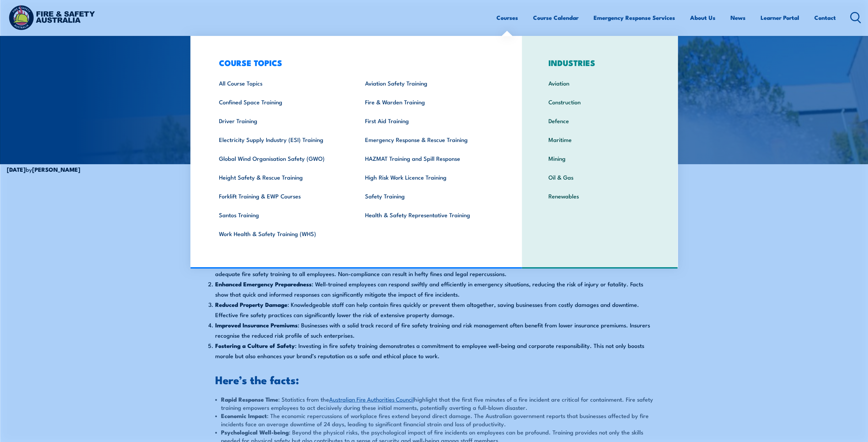 The width and height of the screenshot is (868, 442). I want to click on li: : Adhering to the Work Health and Safety Act 2011 and the Building Code of Australia requires bus..., so click(434, 269).